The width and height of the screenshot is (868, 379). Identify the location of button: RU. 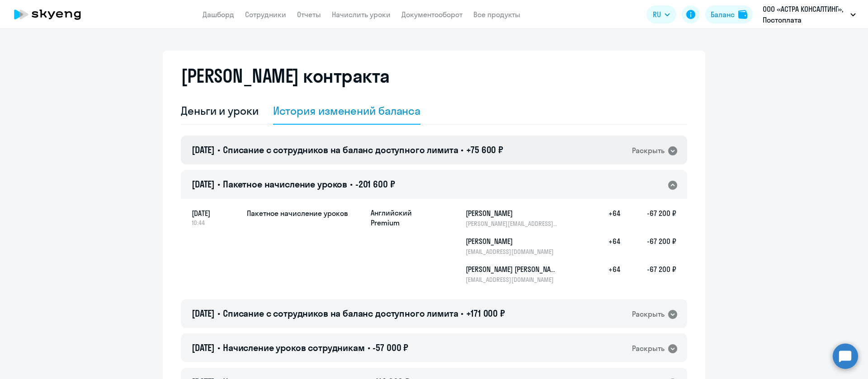
(662, 14).